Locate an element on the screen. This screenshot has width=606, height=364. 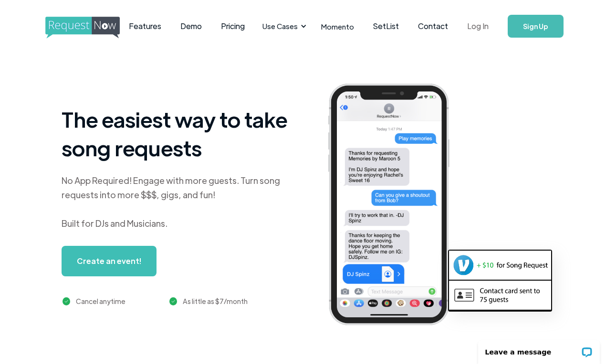
a: Momento is located at coordinates (337, 26).